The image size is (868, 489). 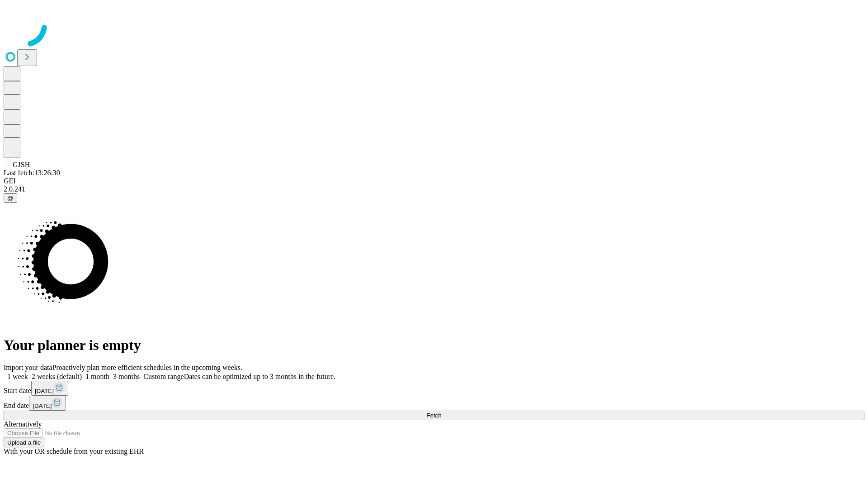 What do you see at coordinates (74, 451) in the screenshot?
I see `span: With your OR schedule from your existing EHR` at bounding box center [74, 451].